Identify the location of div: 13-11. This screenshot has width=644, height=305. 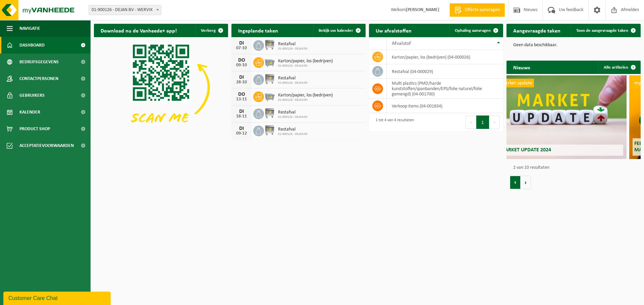
(242, 100).